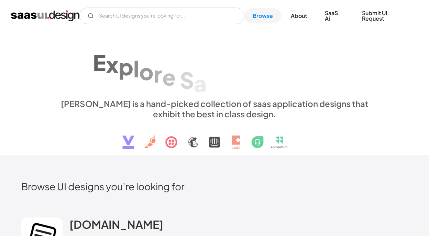  Describe the element at coordinates (200, 83) in the screenshot. I see `div: a` at that location.